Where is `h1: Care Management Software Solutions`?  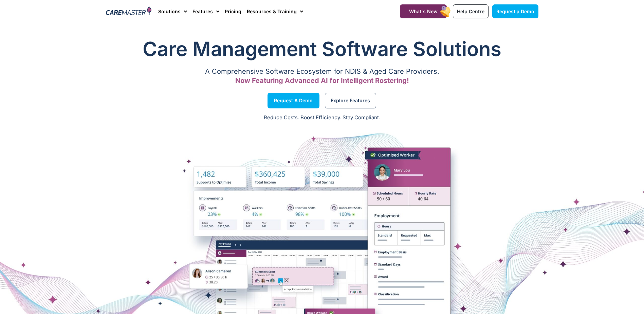 h1: Care Management Software Solutions is located at coordinates (322, 49).